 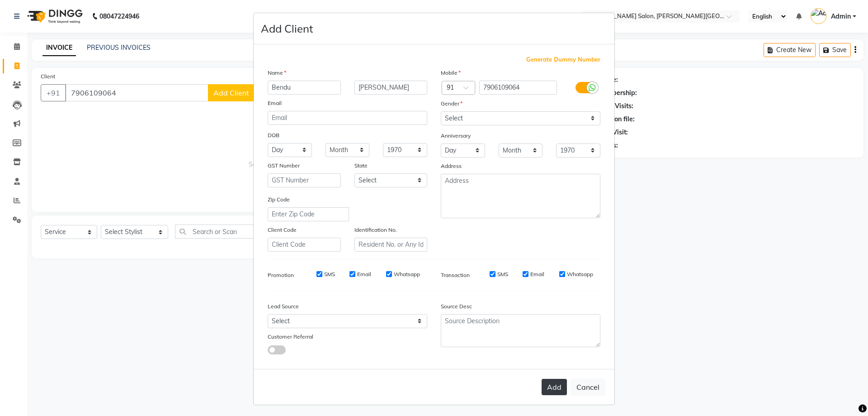 What do you see at coordinates (304, 180) in the screenshot?
I see `input: GST Number` at bounding box center [304, 180].